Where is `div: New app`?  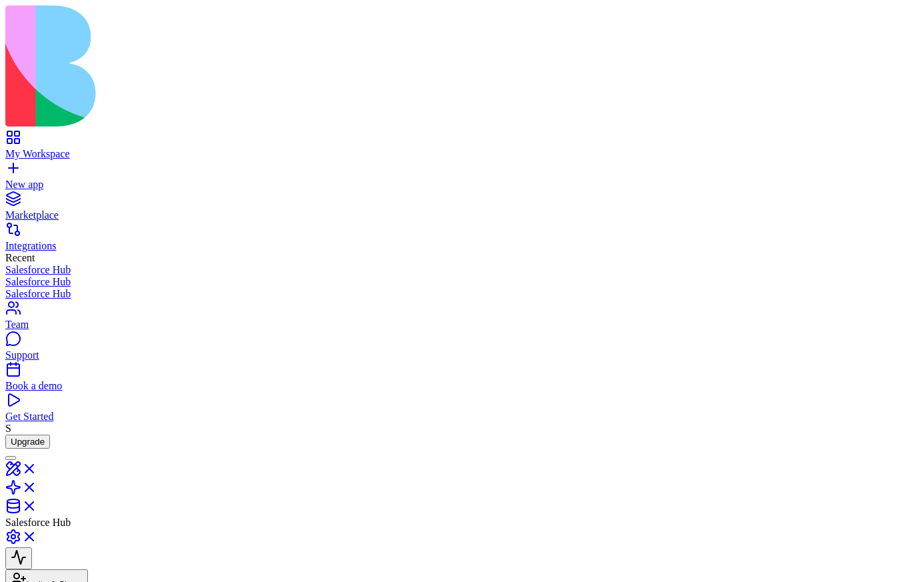 div: New app is located at coordinates (462, 184).